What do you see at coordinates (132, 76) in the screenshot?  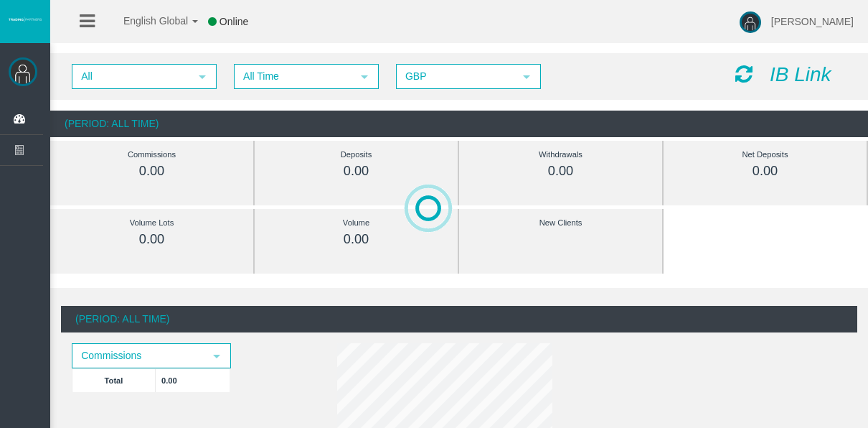 I see `span: All` at bounding box center [132, 76].